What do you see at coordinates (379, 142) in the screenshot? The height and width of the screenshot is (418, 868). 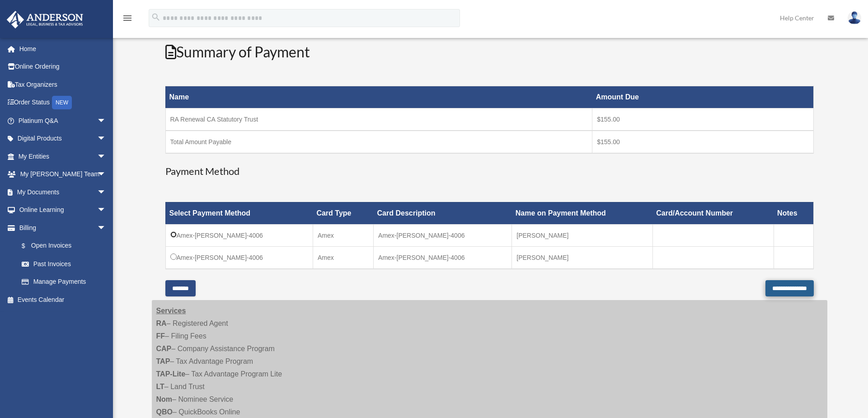 I see `td: Total Amount Payable` at bounding box center [379, 142].